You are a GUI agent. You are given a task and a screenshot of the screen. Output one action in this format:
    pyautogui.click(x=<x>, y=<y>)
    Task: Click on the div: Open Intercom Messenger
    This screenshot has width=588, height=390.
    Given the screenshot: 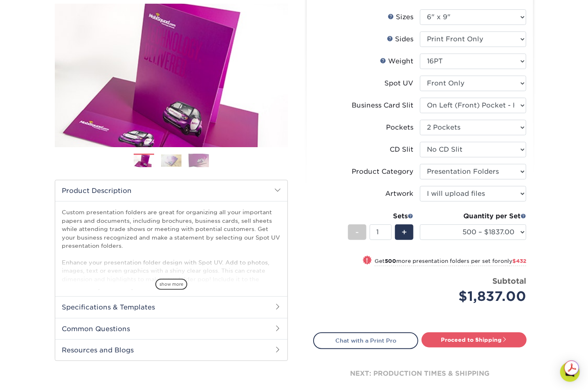 What is the action you would take?
    pyautogui.click(x=570, y=372)
    